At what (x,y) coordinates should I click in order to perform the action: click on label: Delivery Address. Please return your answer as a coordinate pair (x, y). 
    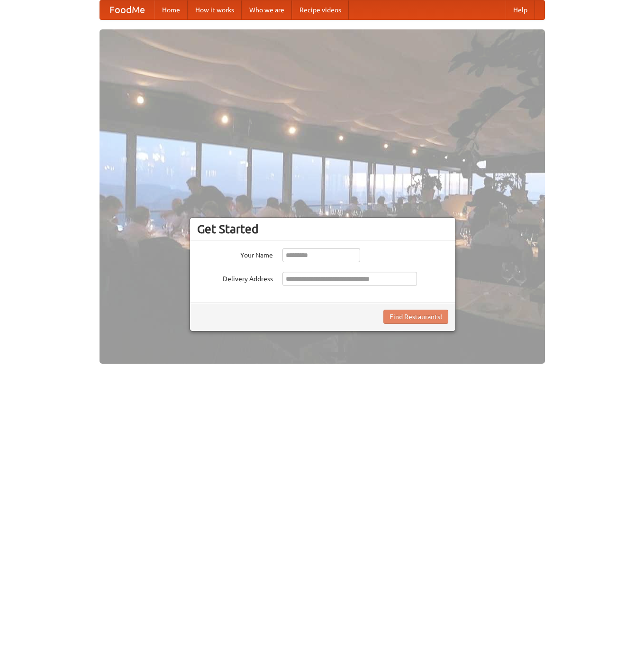
    Looking at the image, I should click on (235, 277).